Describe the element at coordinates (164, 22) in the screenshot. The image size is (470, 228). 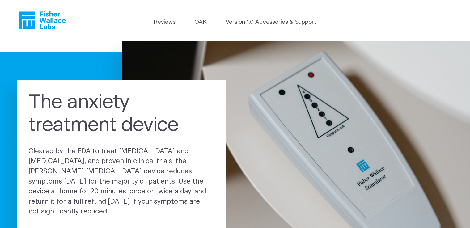
I see `a: Reviews` at that location.